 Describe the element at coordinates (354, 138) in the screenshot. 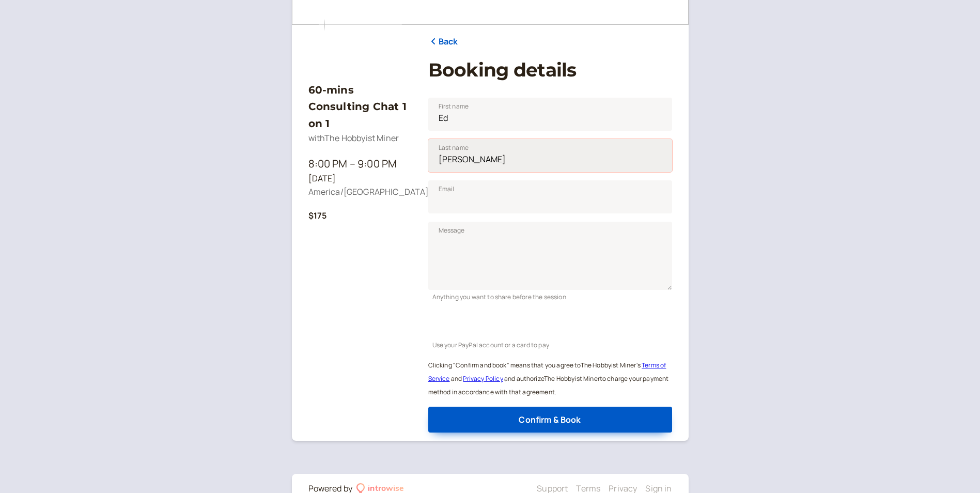

I see `span: with The Hobbyist Miner` at that location.